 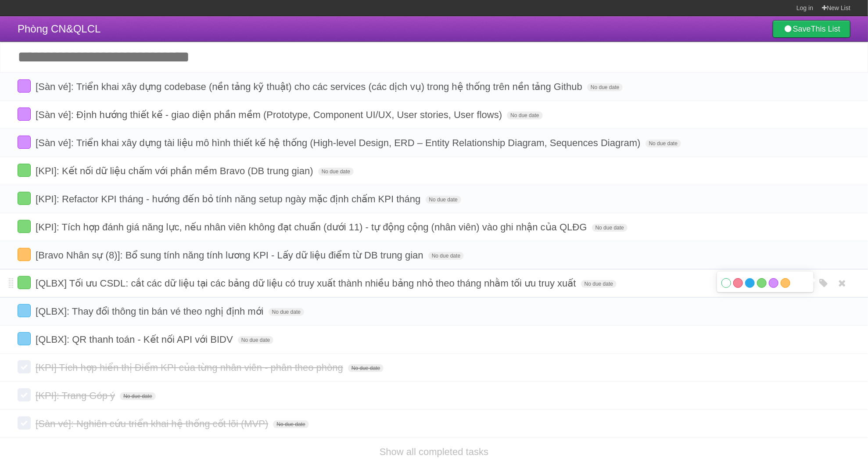 What do you see at coordinates (270, 115) in the screenshot?
I see `span: [Sàn vé]: Định hướng thiết kế - giao diện phần mềm (Prototype, Component UI/UX, User stories, Use...` at bounding box center [270, 115].